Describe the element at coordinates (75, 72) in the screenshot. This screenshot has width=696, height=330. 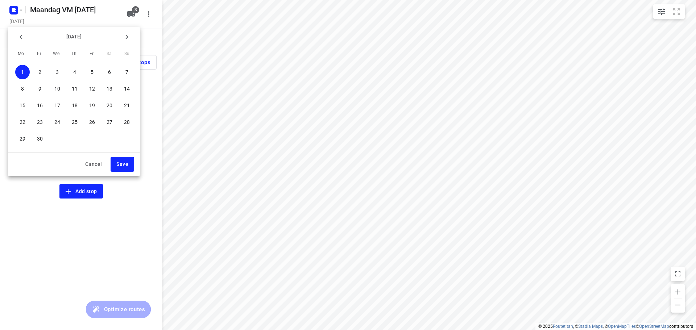
I see `button: 4` at that location.